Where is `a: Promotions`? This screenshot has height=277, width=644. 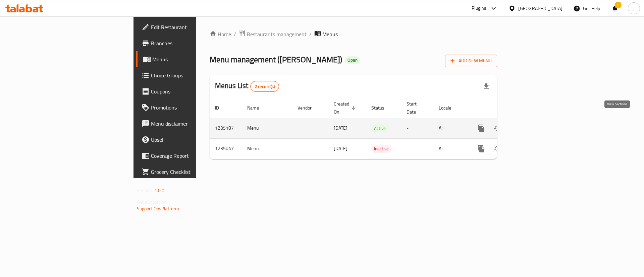 a: Promotions is located at coordinates (189, 108).